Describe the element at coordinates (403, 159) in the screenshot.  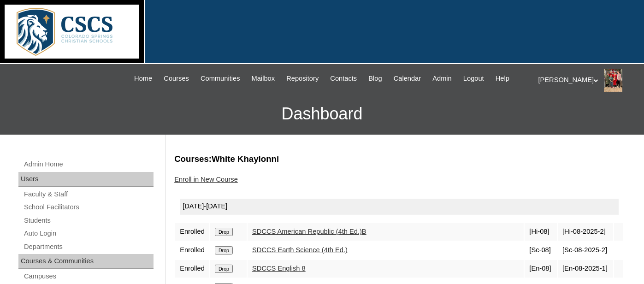
I see `h3: Courses:White Khaylonni` at that location.